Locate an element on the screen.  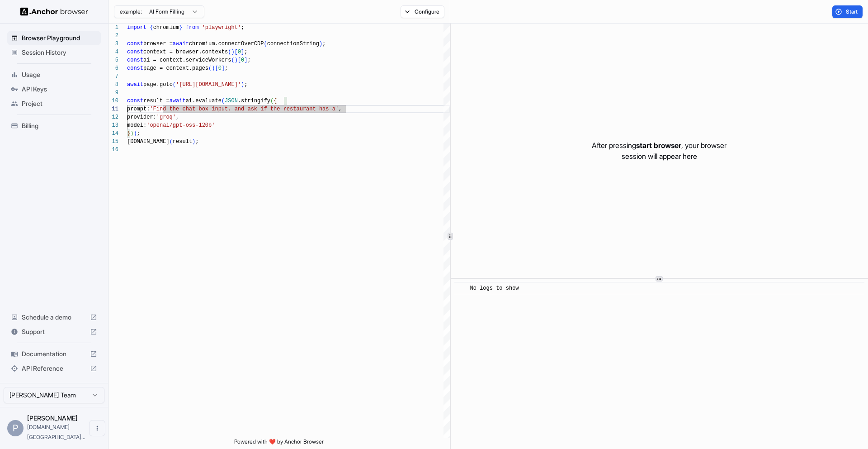
span: provider: is located at coordinates (141, 117).